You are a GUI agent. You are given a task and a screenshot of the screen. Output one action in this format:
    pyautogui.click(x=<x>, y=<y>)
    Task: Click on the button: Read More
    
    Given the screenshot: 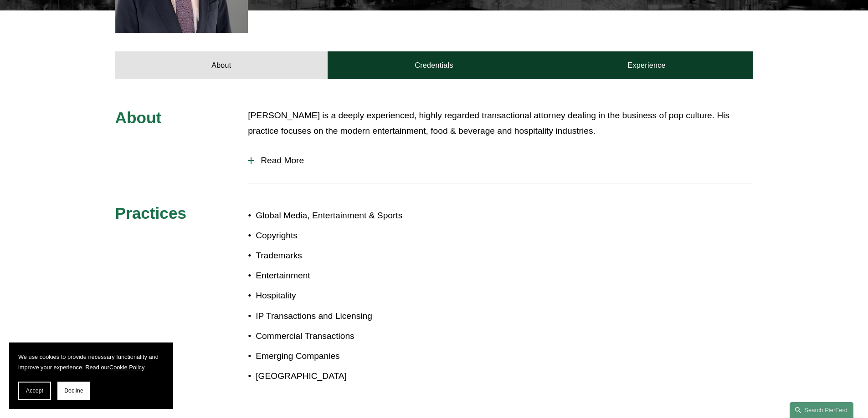 What is the action you would take?
    pyautogui.click(x=500, y=161)
    